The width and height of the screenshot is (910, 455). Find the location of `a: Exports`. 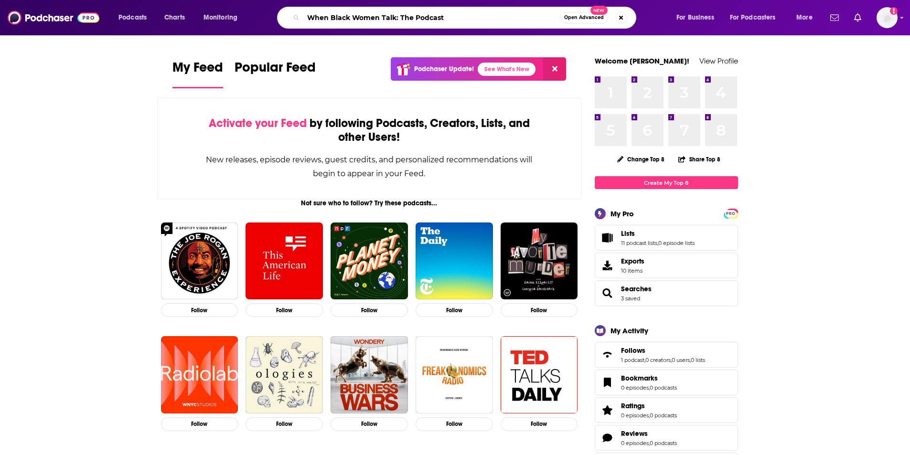

a: Exports is located at coordinates (667, 266).